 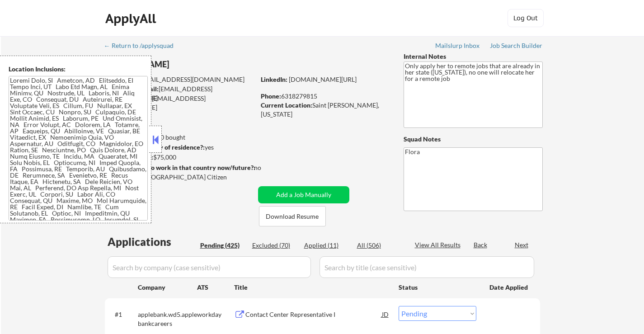 What do you see at coordinates (516, 47) in the screenshot?
I see `a: Job Search Builder` at bounding box center [516, 47].